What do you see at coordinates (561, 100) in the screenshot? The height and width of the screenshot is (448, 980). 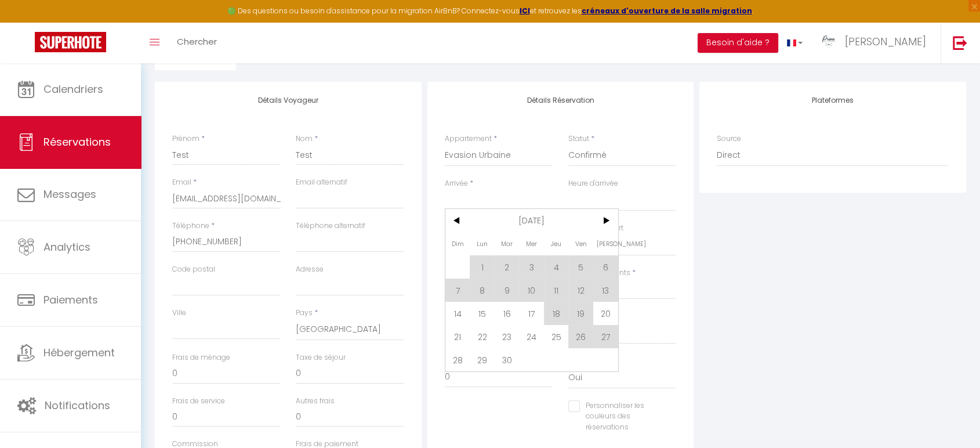 I see `h4: Détails Réservation` at bounding box center [561, 100].